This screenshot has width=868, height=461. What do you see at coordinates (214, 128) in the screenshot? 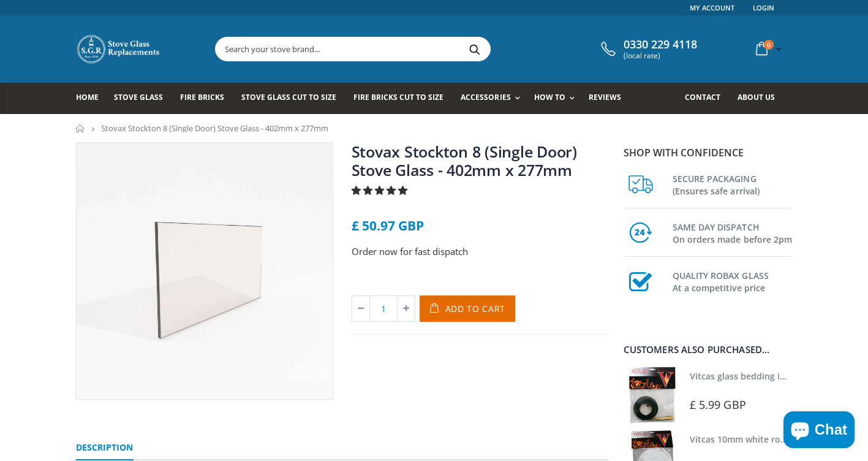
I see `span: Stovax Stockton 8 (Single Door) Stove Glass - 402mm x 277mm` at bounding box center [214, 128].